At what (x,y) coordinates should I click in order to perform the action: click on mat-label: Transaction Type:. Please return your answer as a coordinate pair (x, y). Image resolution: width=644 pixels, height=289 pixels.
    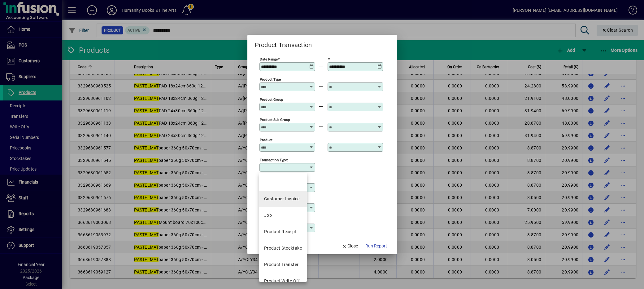
    Looking at the image, I should click on (273, 160).